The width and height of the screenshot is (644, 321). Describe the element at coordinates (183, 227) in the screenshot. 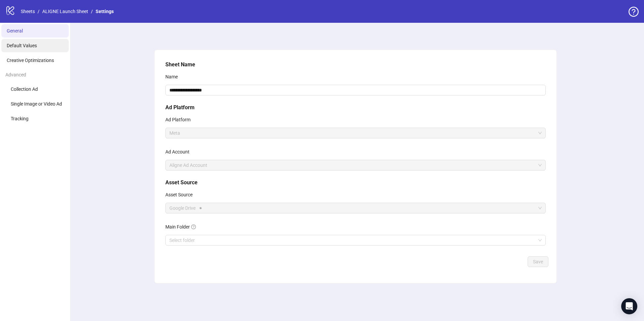

I see `label: Main Folder` at that location.